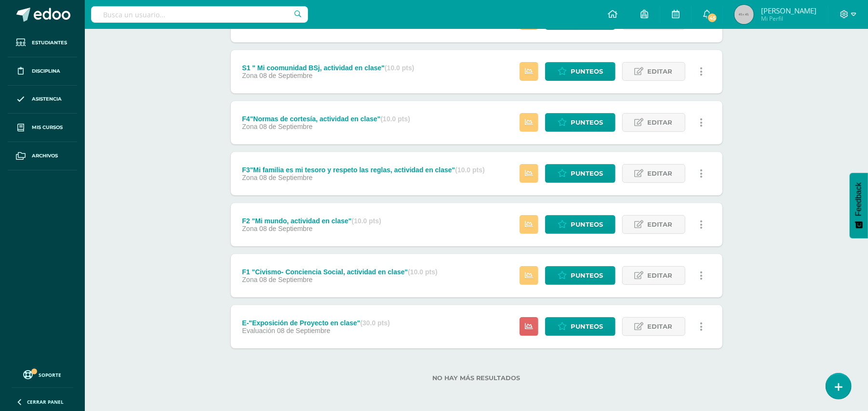 The width and height of the screenshot is (868, 411). What do you see at coordinates (859, 206) in the screenshot?
I see `button: Feedback - Mostrar encuesta` at bounding box center [859, 206].